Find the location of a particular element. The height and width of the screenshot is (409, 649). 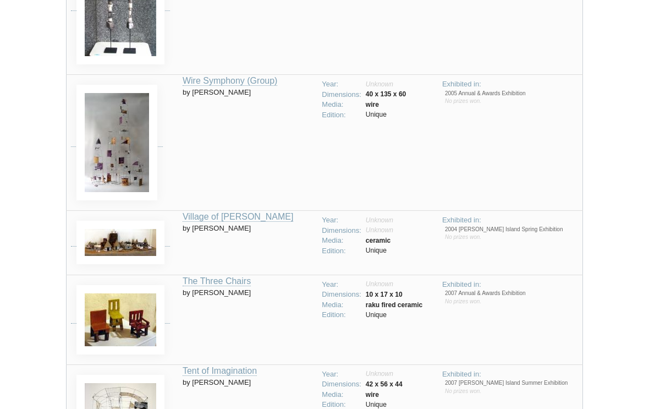

strong: 40 x 135 x 60 is located at coordinates (386, 94).